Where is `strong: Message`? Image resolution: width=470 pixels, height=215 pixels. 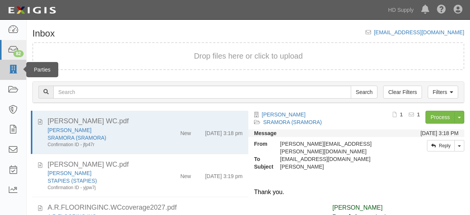
strong: Message is located at coordinates (265, 133).